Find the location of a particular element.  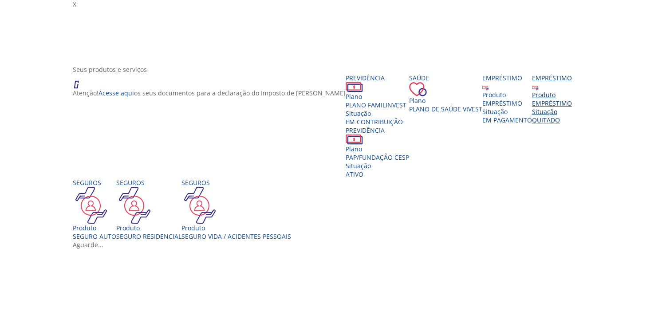

span: Ativo is located at coordinates (355, 174).